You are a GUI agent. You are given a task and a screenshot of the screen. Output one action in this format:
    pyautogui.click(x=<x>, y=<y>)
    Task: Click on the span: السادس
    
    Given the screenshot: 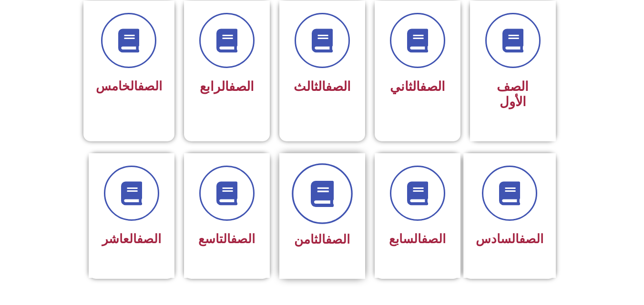 What is the action you would take?
    pyautogui.click(x=510, y=239)
    